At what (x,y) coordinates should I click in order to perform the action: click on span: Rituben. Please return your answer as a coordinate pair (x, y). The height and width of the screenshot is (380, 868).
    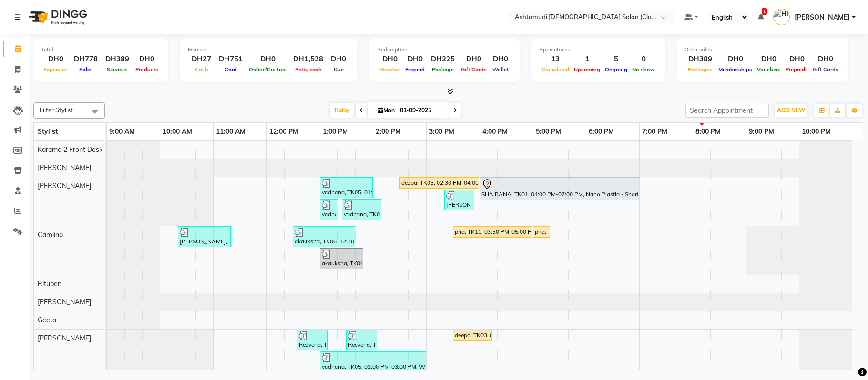
    Looking at the image, I should click on (50, 284).